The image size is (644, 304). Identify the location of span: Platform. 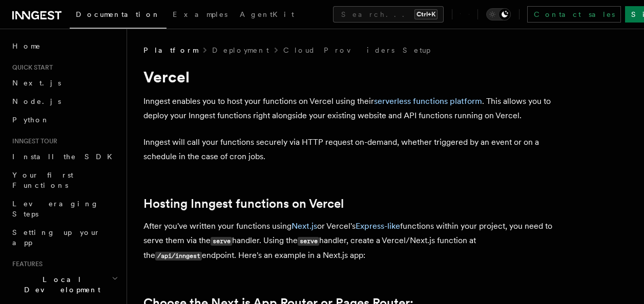
(170, 50).